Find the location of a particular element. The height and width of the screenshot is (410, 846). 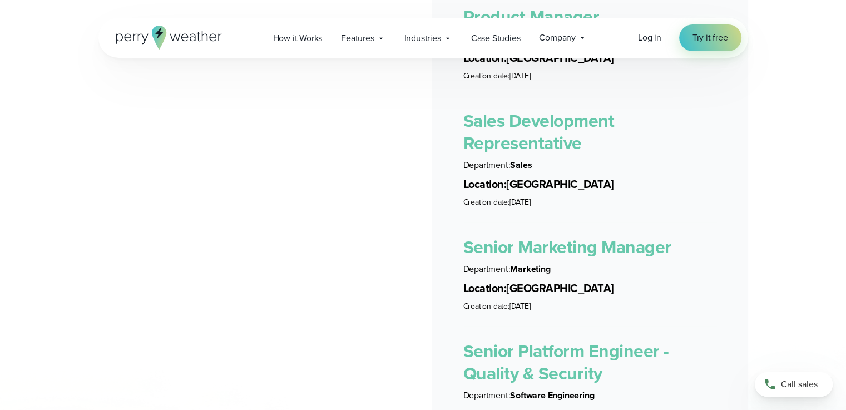

a: Try it free is located at coordinates (711, 38).